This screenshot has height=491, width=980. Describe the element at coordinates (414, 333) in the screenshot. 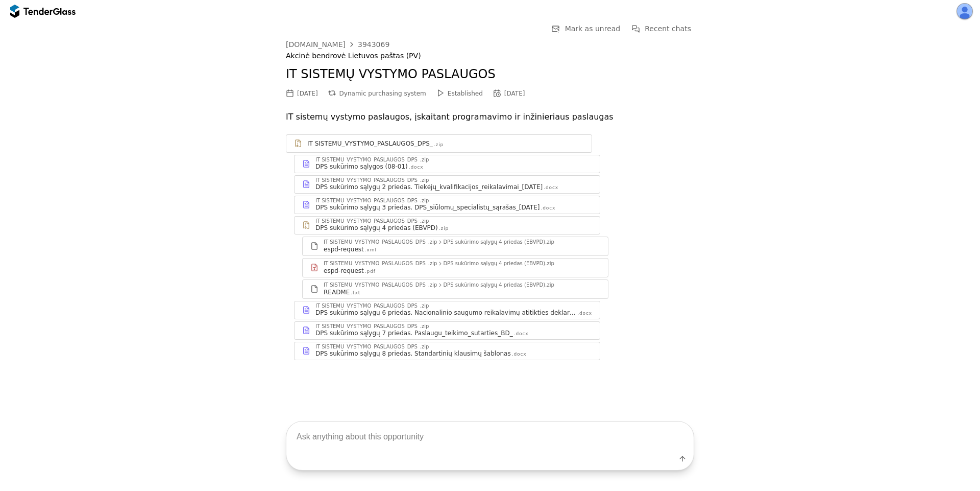

I see `div: DPS sukūrimo sąlygų 7 priedas. Paslaugu_teikimo_sutarties_BD_` at that location.